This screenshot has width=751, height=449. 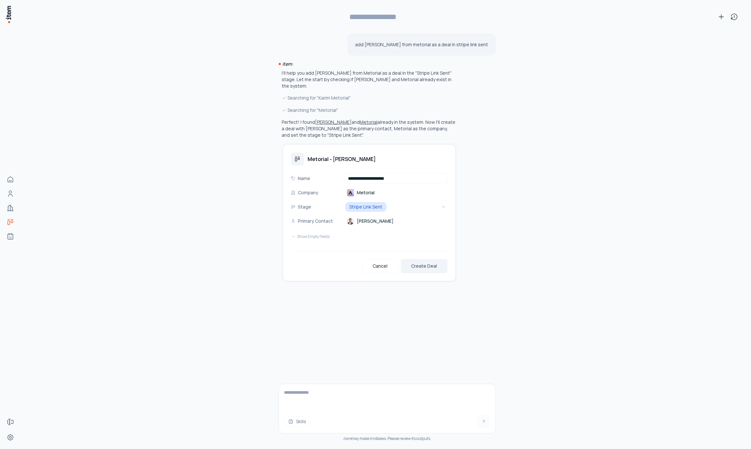 I want to click on button: View history, so click(x=734, y=17).